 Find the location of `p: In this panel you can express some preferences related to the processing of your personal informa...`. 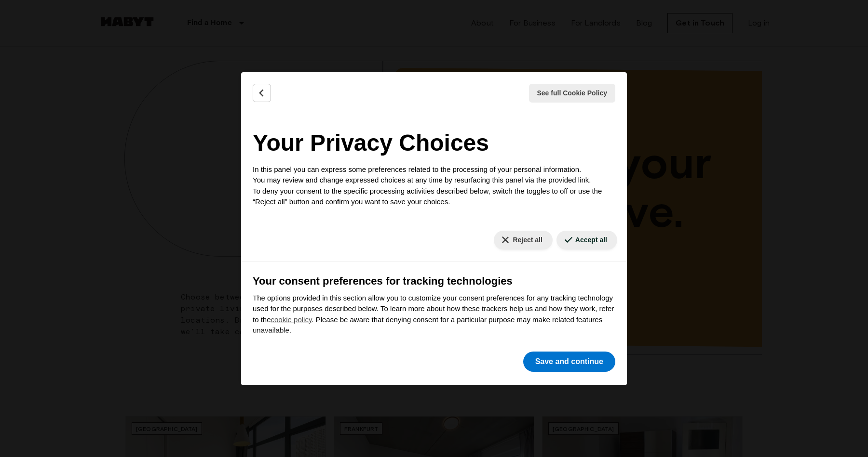

p: In this panel you can express some preferences related to the processing of your personal informa... is located at coordinates (434, 186).